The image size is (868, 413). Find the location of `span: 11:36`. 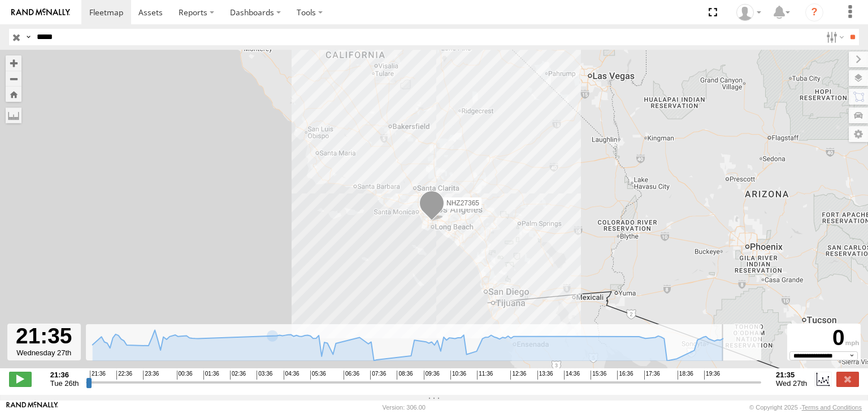

span: 11:36 is located at coordinates (485, 375).